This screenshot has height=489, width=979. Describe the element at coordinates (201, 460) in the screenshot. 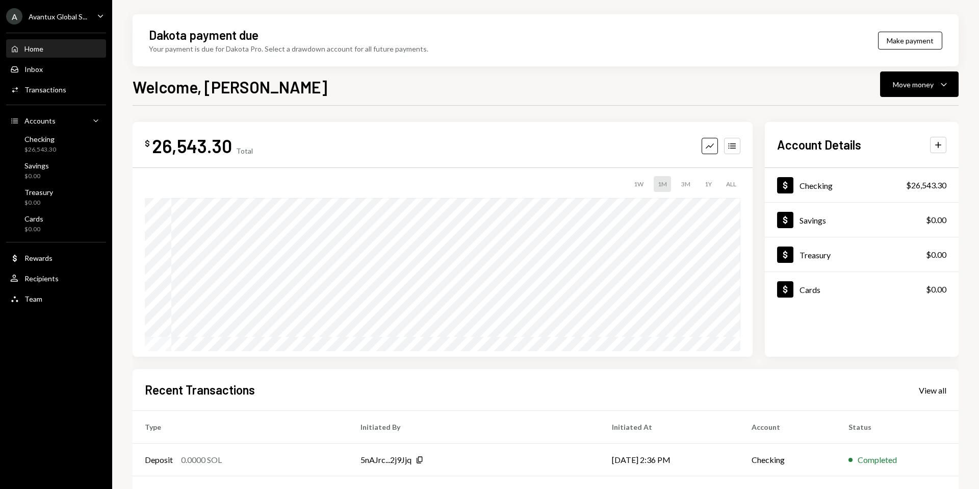

I see `div: 0.0000 SOL` at that location.